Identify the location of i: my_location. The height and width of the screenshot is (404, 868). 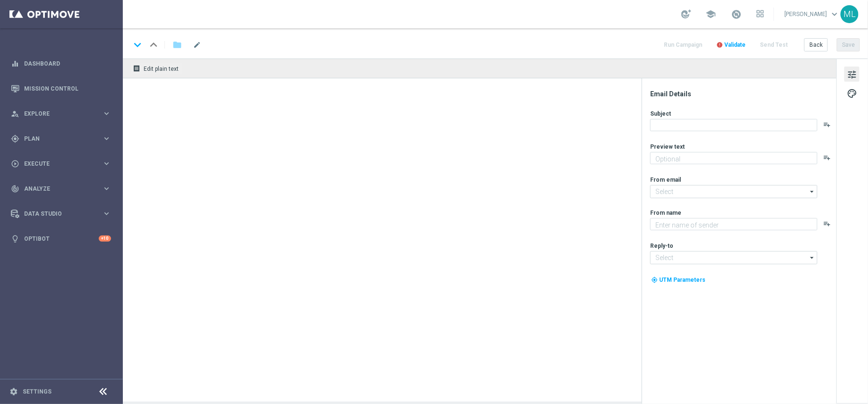
(654, 280).